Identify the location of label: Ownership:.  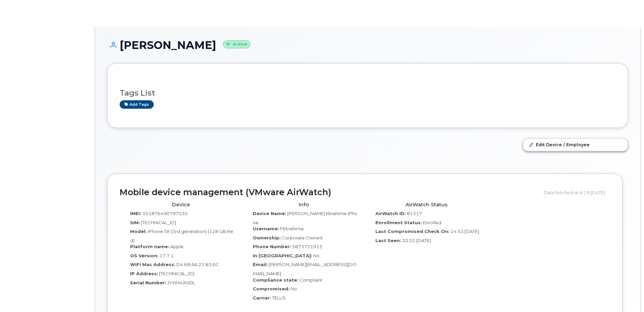
(266, 238).